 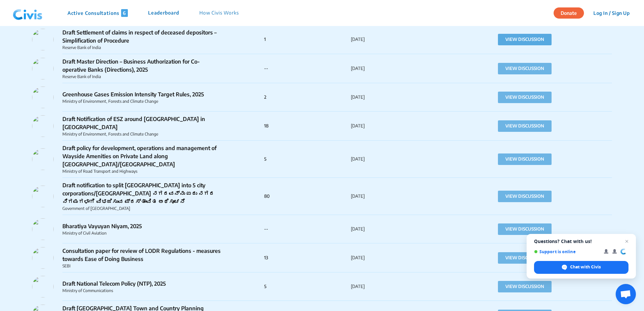 I want to click on div: Open chat, so click(x=626, y=294).